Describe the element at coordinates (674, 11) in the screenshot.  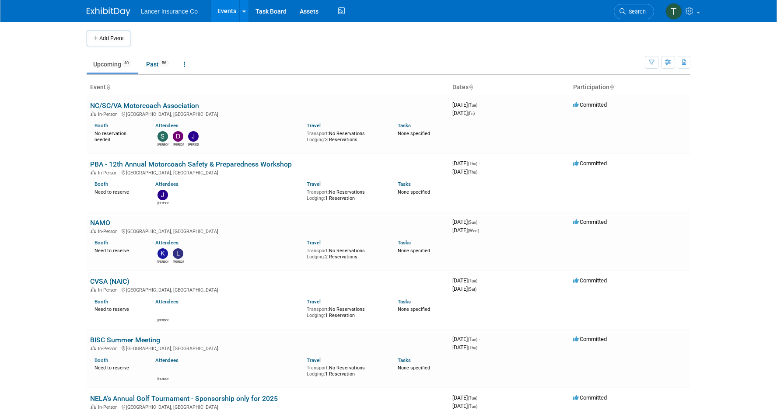
I see `img: Terrence Forrest` at that location.